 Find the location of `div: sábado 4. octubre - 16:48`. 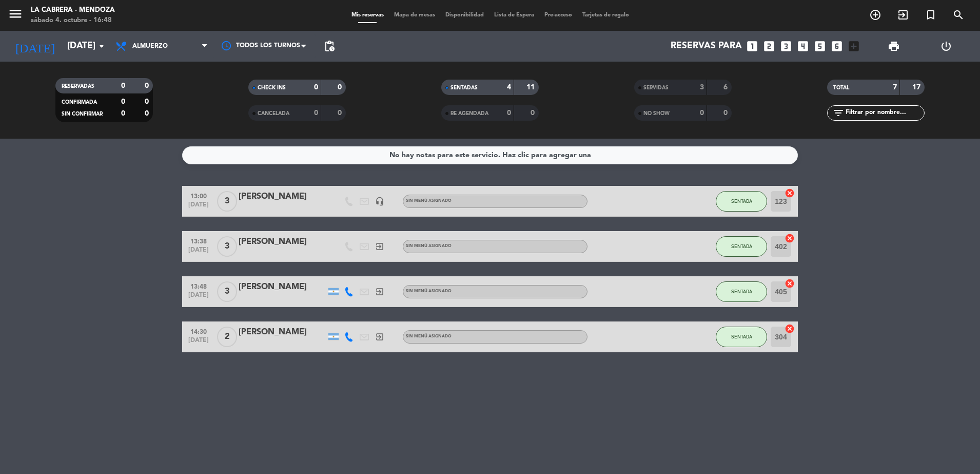

div: sábado 4. octubre - 16:48 is located at coordinates (73, 21).